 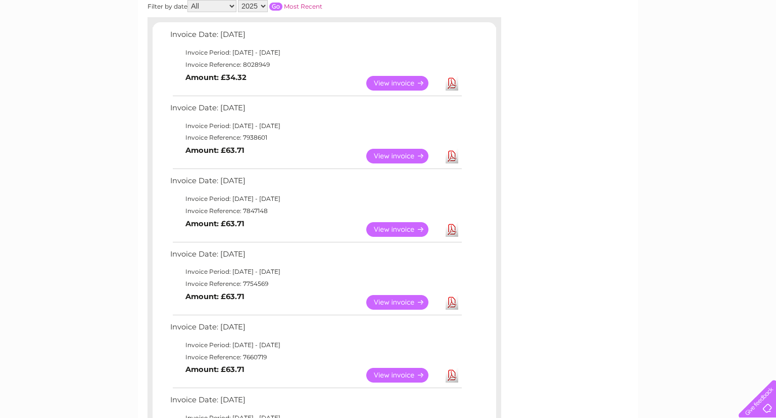 I want to click on a: Contact, so click(x=721, y=47).